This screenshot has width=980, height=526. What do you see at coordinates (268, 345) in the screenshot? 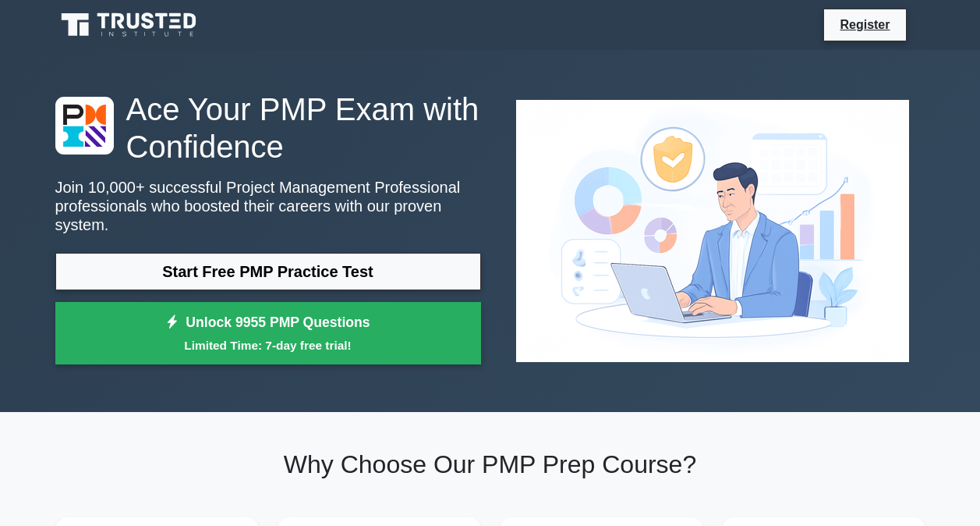
I see `small: Limited Time: 7-day free trial!` at bounding box center [268, 345].